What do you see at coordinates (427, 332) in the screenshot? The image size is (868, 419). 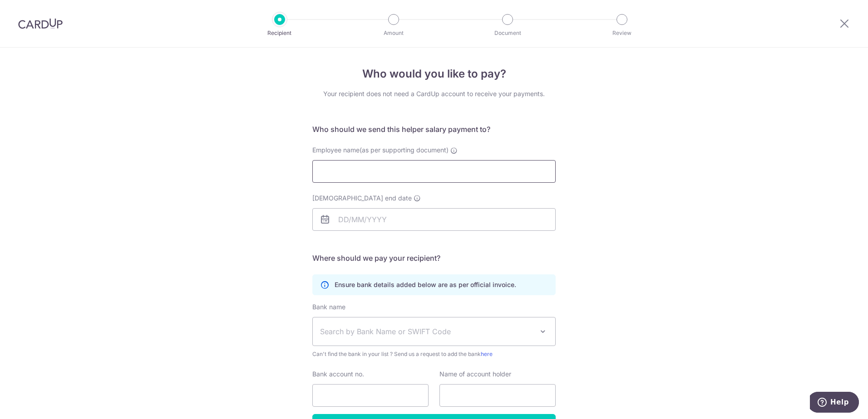 I see `span: Search by Bank Name or SWIFT Code` at bounding box center [427, 332].